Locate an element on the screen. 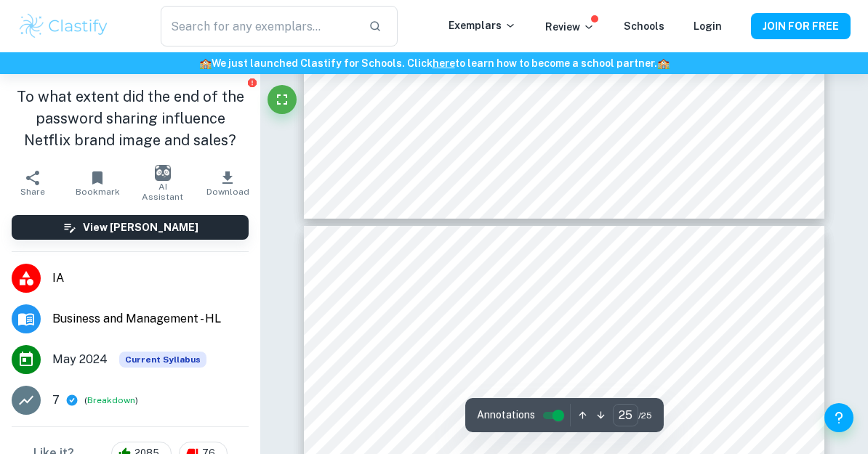  span: IA is located at coordinates (150, 278).